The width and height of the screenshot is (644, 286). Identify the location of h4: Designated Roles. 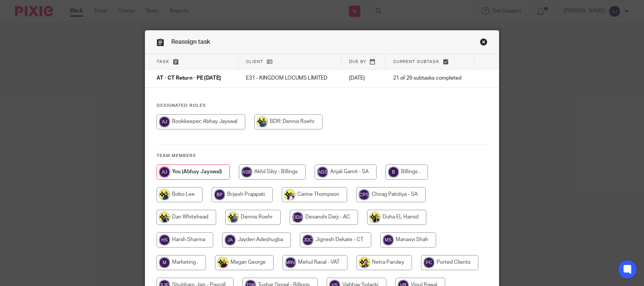
(322, 106).